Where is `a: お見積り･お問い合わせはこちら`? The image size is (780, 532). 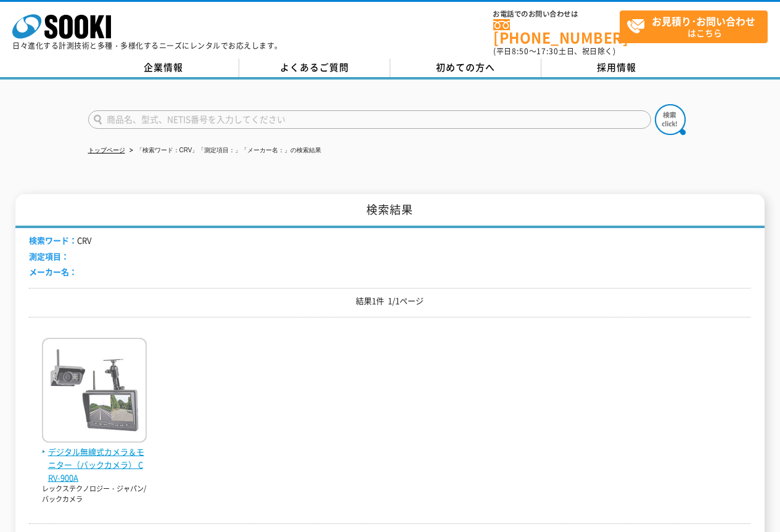
a: お見積り･お問い合わせはこちら is located at coordinates (694, 26).